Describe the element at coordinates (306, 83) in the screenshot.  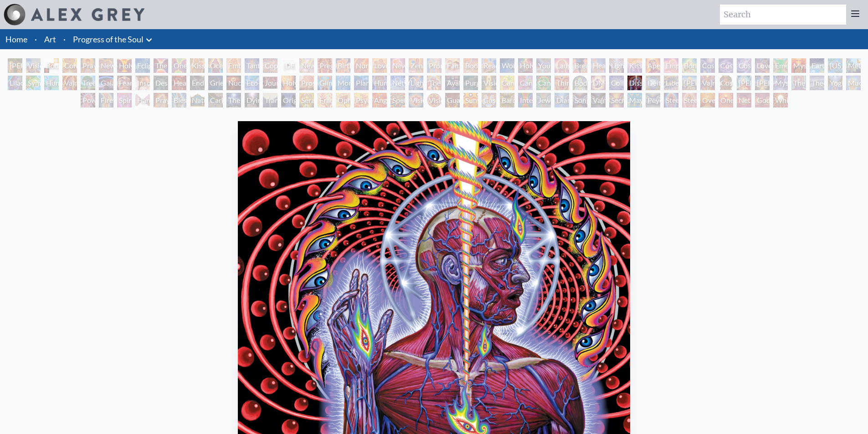
I see `div: Prostration` at that location.